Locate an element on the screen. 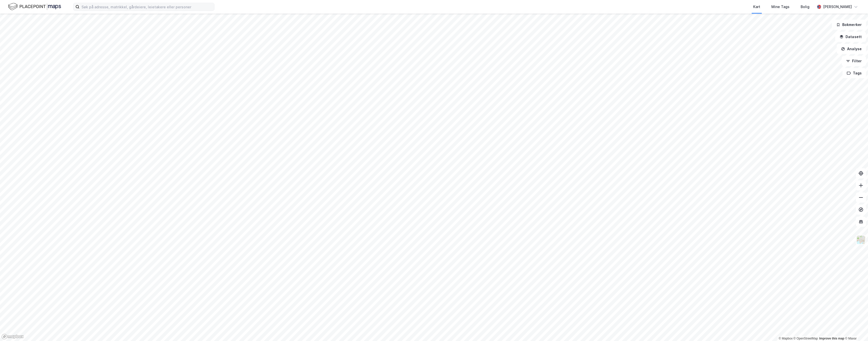 This screenshot has height=341, width=868. div: Bolig is located at coordinates (805, 7).